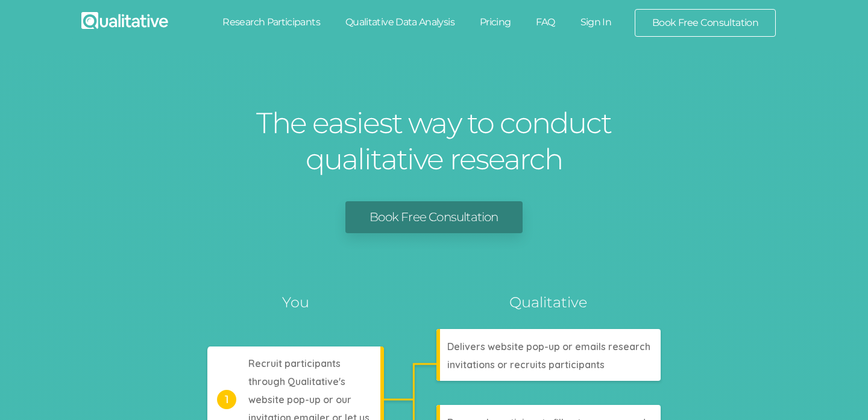 Image resolution: width=868 pixels, height=420 pixels. What do you see at coordinates (271, 22) in the screenshot?
I see `a: Research Participants` at bounding box center [271, 22].